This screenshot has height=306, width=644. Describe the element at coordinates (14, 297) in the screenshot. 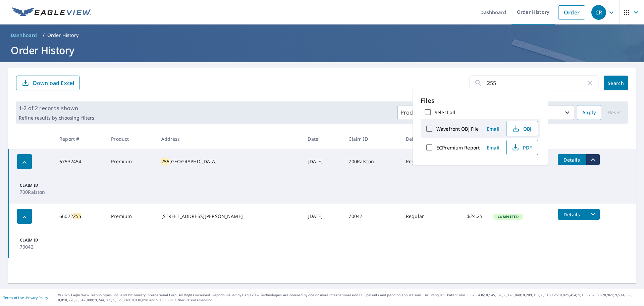

I see `a: Terms of Use` at that location.